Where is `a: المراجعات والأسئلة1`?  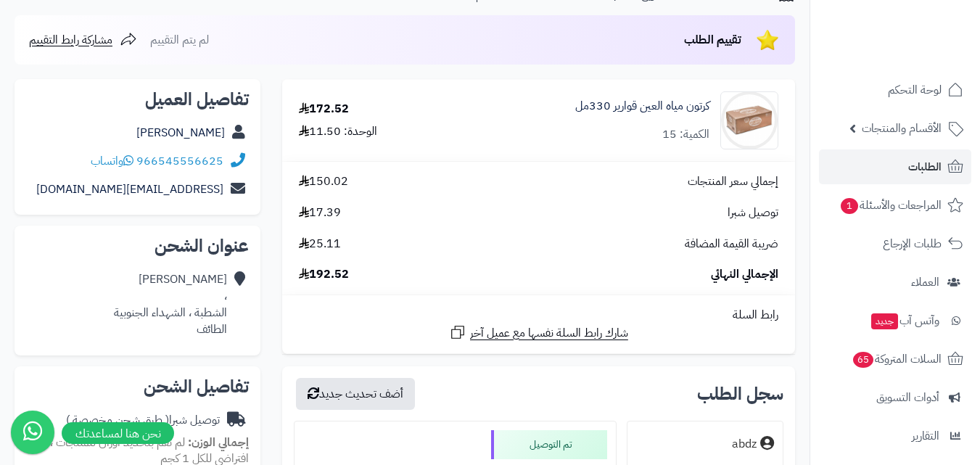 a: المراجعات والأسئلة1 is located at coordinates (895, 205).